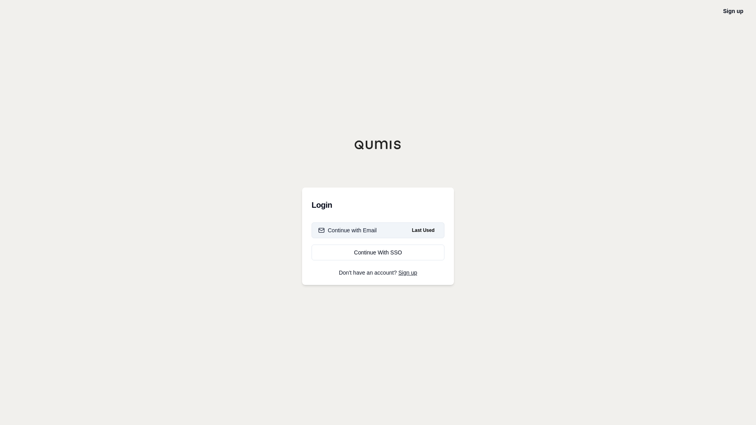 Image resolution: width=756 pixels, height=425 pixels. I want to click on span: Last Used, so click(423, 230).